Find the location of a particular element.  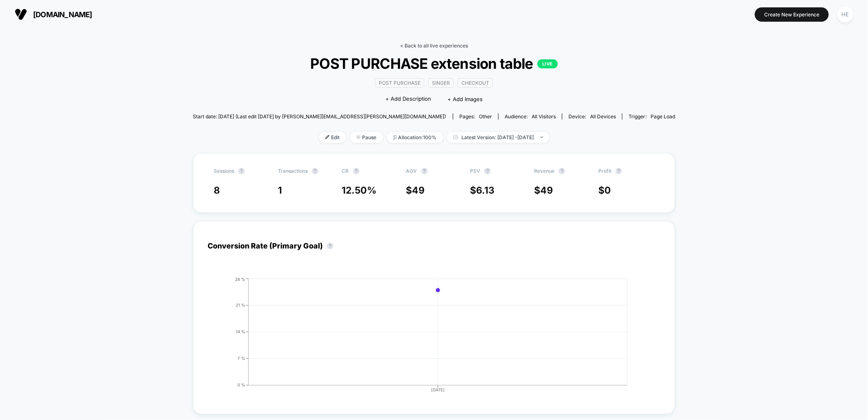

span: 0 is located at coordinates (608, 190).